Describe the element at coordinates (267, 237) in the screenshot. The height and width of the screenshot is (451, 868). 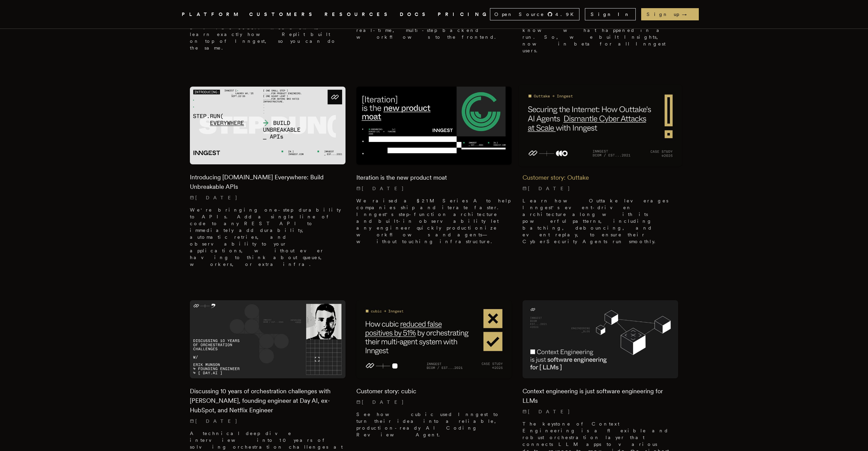
I see `p: We're bringing one-step durability to APIs. Add a single line of code to any REST API to immediat...` at that location.